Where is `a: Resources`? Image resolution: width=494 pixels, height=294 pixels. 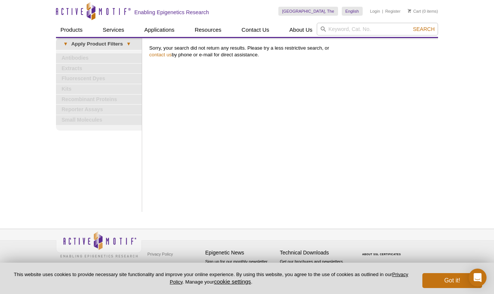
a: Resources is located at coordinates (208, 30).